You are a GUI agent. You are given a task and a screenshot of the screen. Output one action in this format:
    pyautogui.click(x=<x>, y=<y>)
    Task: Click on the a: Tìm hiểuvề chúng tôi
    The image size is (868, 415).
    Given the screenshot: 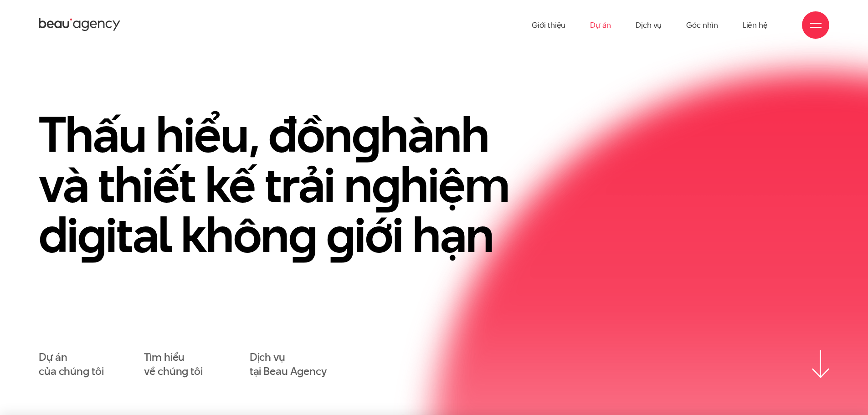 What is the action you would take?
    pyautogui.click(x=173, y=364)
    